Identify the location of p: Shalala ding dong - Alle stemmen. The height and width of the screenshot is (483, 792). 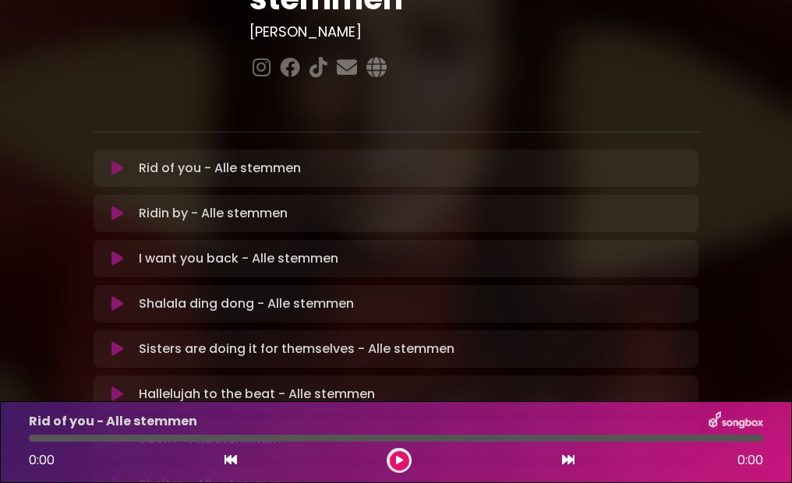
(246, 304).